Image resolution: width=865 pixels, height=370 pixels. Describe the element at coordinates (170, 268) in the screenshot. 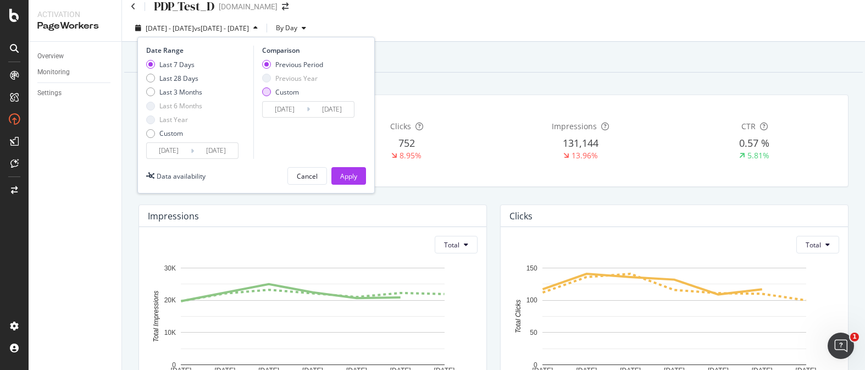

I see `text: 30K` at that location.